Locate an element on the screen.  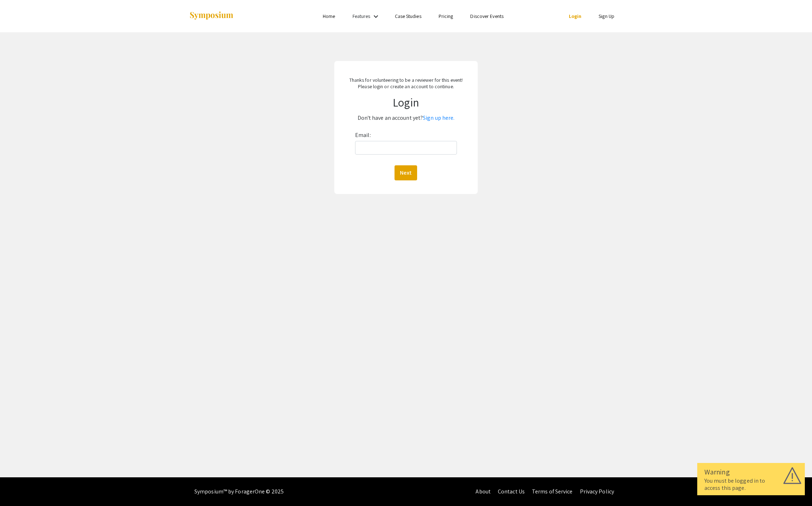
p: Please login or create an account to continue. is located at coordinates (406, 86).